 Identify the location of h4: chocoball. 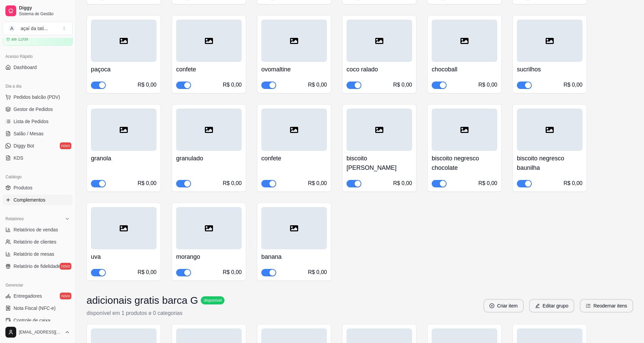
(465, 69).